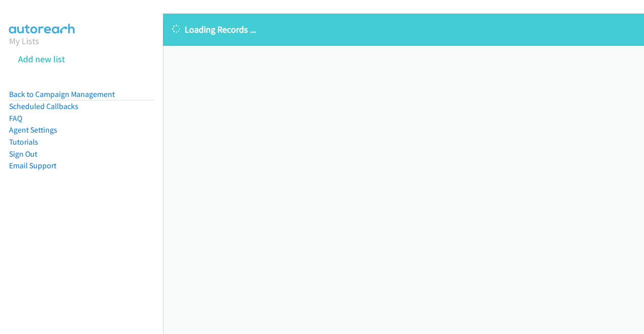 The image size is (644, 334). Describe the element at coordinates (403, 30) in the screenshot. I see `p: Loading Records ...` at that location.